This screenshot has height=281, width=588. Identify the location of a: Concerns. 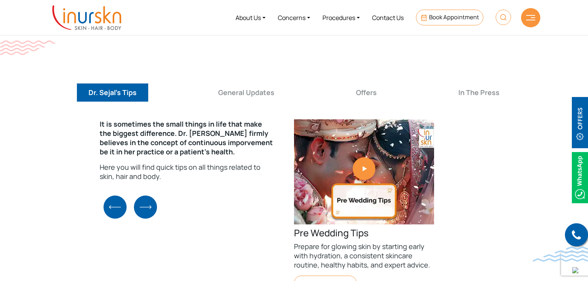
(294, 17).